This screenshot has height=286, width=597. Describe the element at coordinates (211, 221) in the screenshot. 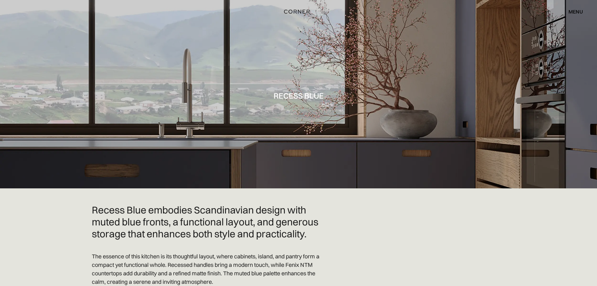

I see `h2: Recess Blue embodies Scandinavian design with muted blue fronts, a functional layout, and generou...` at that location.